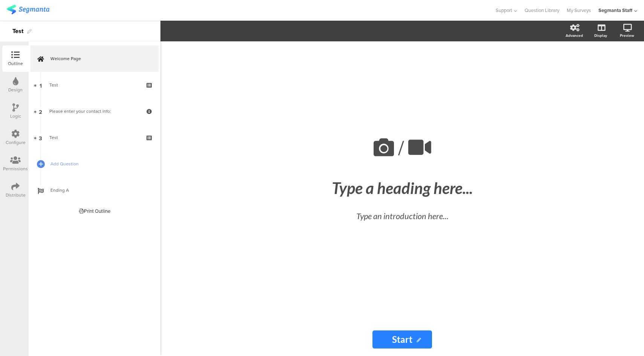  Describe the element at coordinates (627, 36) in the screenshot. I see `div: Preview` at that location.